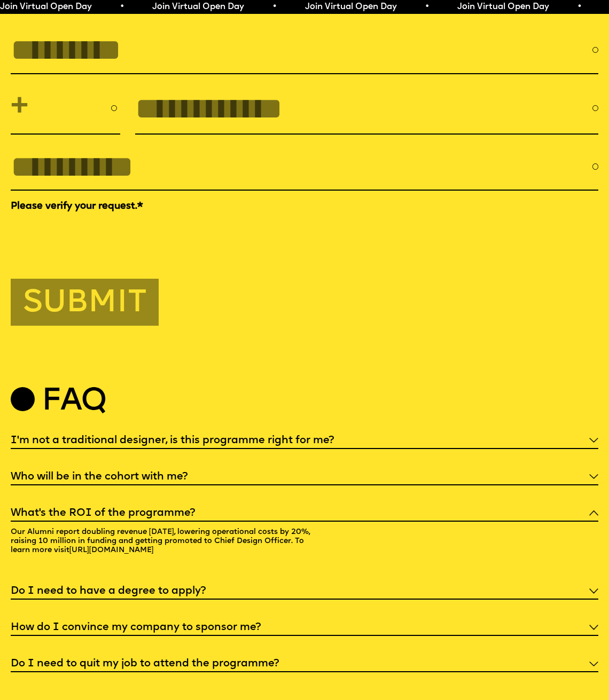  What do you see at coordinates (85, 302) in the screenshot?
I see `button: Submit` at bounding box center [85, 302].